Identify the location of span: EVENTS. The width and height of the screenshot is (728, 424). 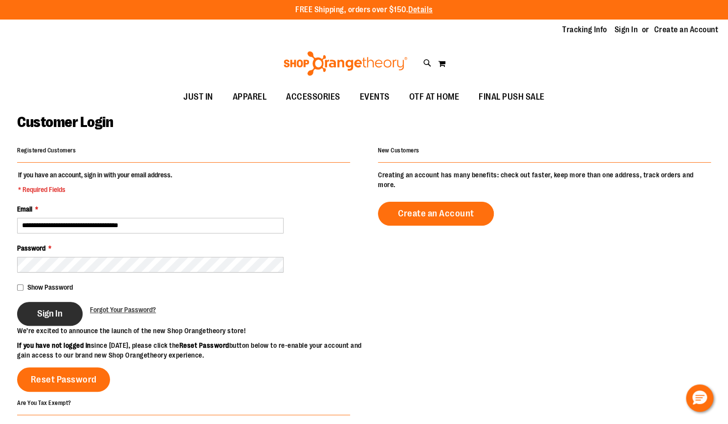
(374, 97).